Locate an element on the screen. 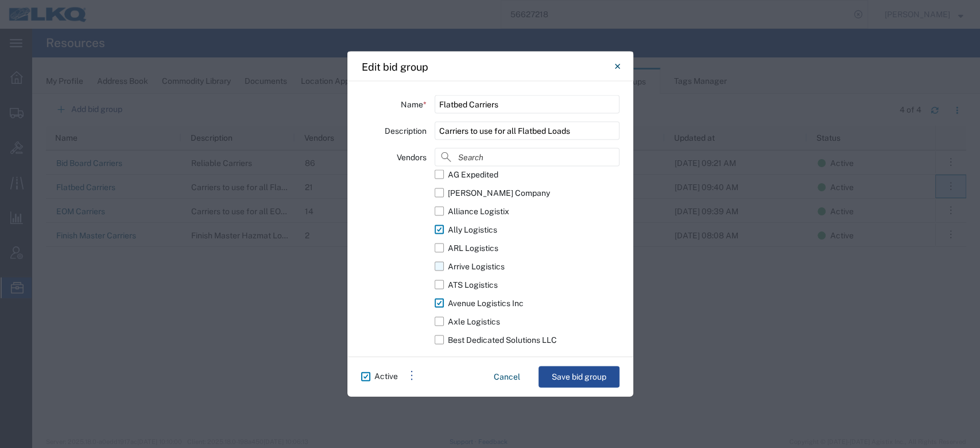  h4: Edit bid group is located at coordinates (395, 66).